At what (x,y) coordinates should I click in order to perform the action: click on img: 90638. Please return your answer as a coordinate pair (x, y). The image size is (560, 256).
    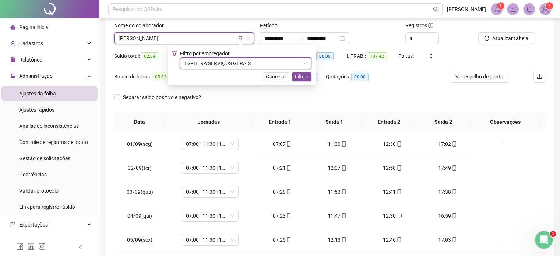
    Looking at the image, I should click on (545, 9).